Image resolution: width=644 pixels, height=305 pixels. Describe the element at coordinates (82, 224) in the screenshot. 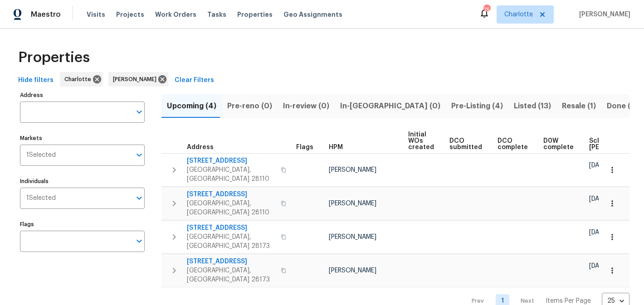

I see `label: Flags` at that location.